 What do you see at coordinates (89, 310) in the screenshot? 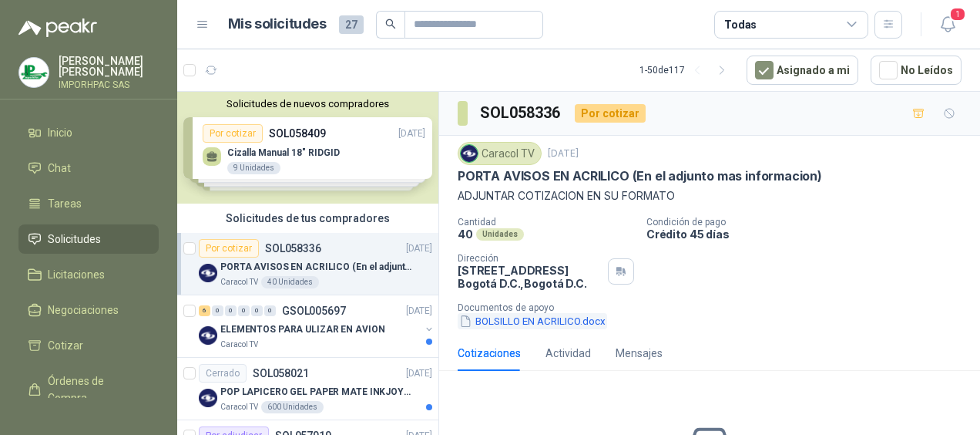
I see `a: Negociaciones` at bounding box center [89, 310].